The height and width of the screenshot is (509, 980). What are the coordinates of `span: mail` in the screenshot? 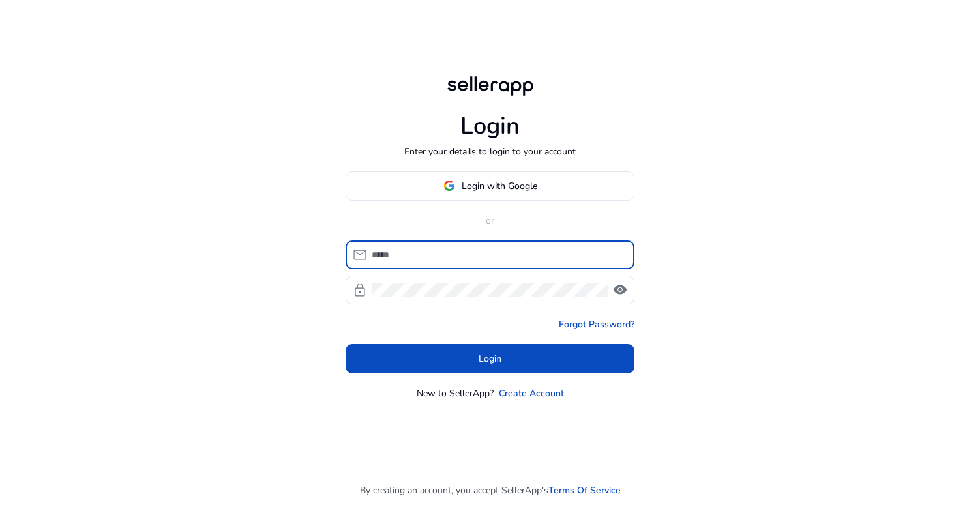 It's located at (360, 255).